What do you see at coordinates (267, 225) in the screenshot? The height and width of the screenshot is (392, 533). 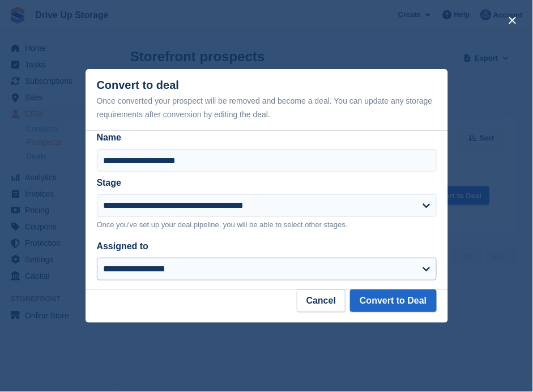 I see `p: Once you've set up your deal pipeline, you will be able to select other stages.` at bounding box center [267, 225].